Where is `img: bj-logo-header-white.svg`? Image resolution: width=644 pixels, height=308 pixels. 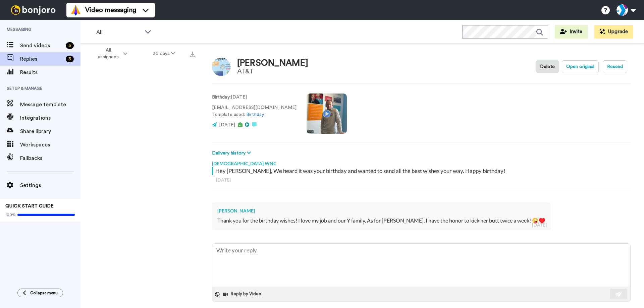 img: bj-logo-header-white.svg is located at coordinates (33, 10).